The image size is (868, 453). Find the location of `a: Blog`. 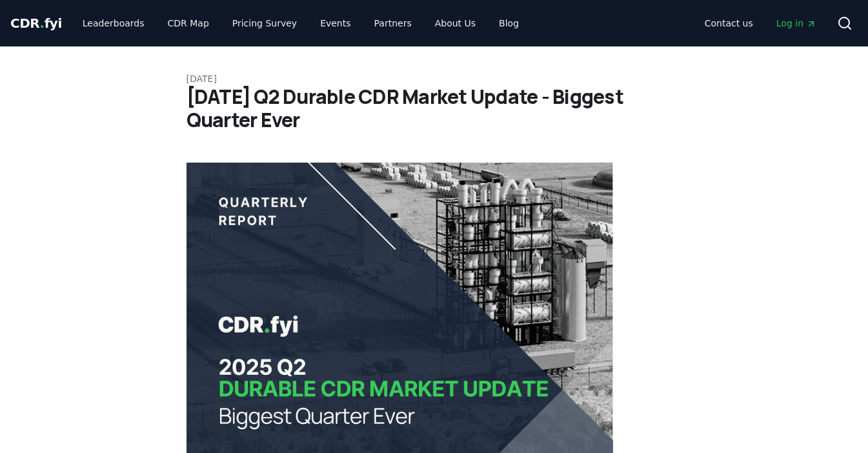

a: Blog is located at coordinates (509, 23).